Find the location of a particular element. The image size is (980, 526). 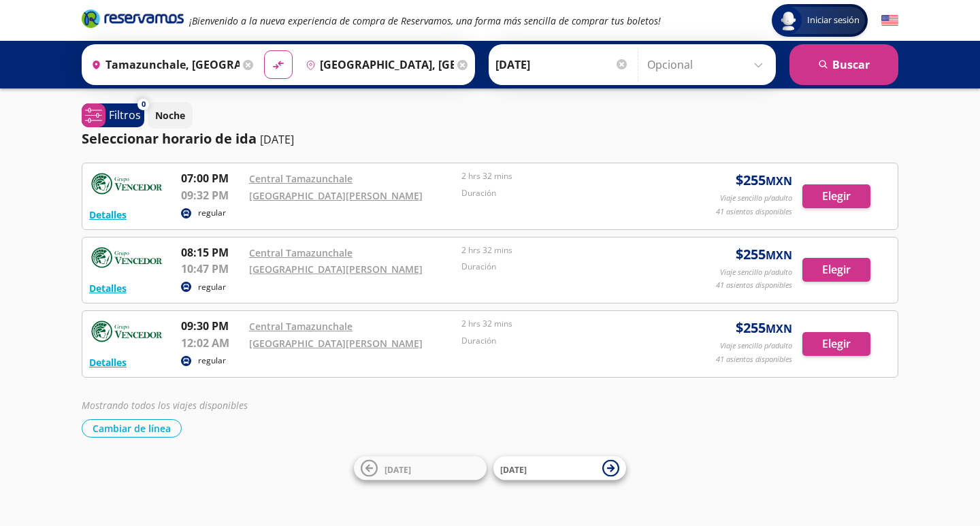

em: Mostrando todos los viajes disponibles is located at coordinates (165, 405).